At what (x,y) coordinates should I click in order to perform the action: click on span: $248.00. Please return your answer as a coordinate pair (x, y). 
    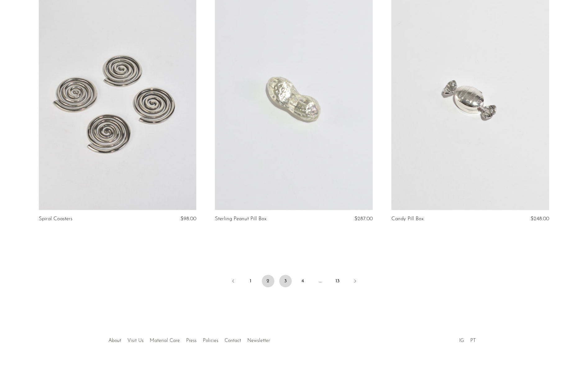
    Looking at the image, I should click on (539, 218).